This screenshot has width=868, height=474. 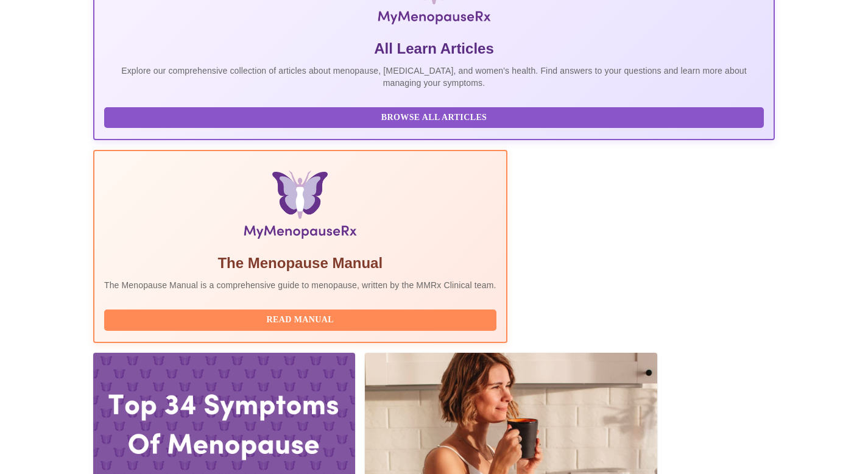 I want to click on h5: All Learn Articles, so click(x=434, y=49).